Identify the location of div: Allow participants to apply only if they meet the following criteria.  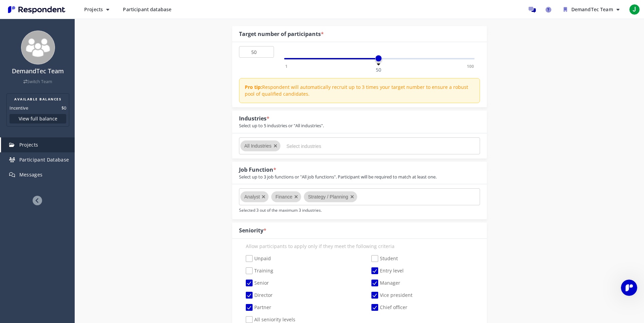
(359, 248).